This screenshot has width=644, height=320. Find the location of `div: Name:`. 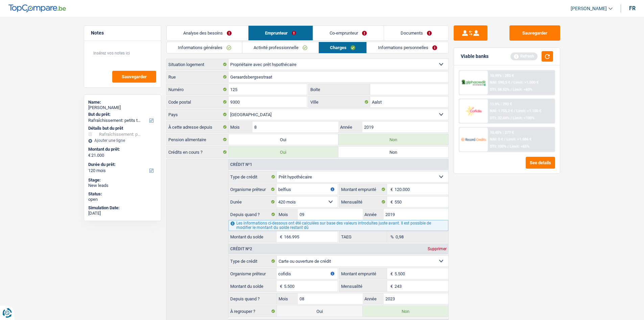

div: Name: is located at coordinates (122, 102).